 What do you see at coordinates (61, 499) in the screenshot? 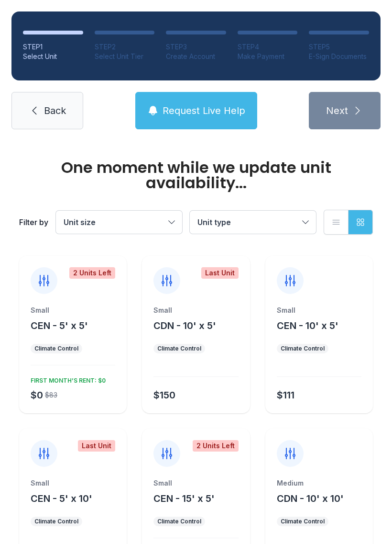
I see `button: CEN - 5' x 10'` at bounding box center [61, 499].